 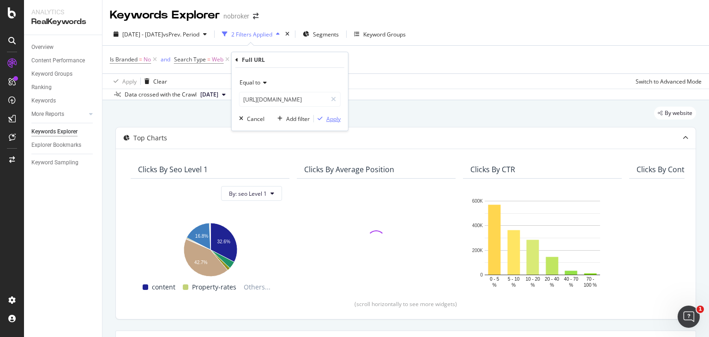 I want to click on a: Keywords, so click(x=63, y=101).